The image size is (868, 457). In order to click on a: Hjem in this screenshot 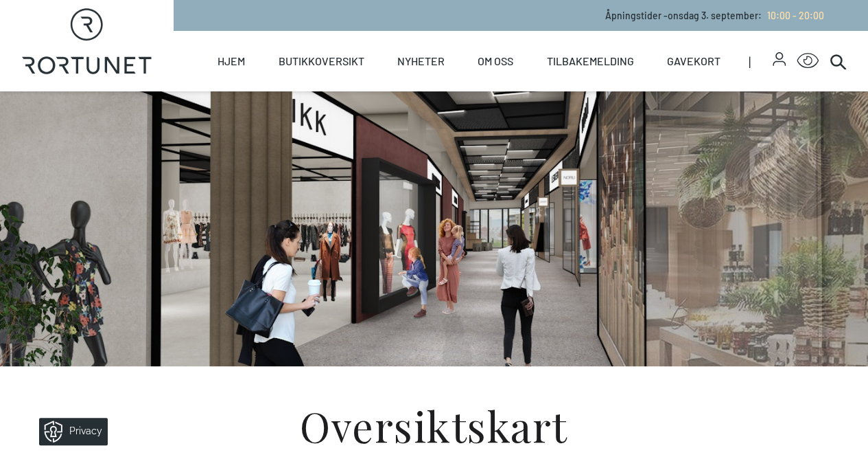, I will do `click(231, 61)`.